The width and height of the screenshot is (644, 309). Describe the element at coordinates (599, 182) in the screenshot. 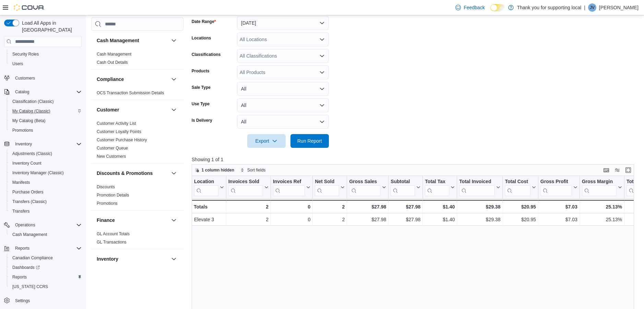

I see `div: Gross Margin` at that location.